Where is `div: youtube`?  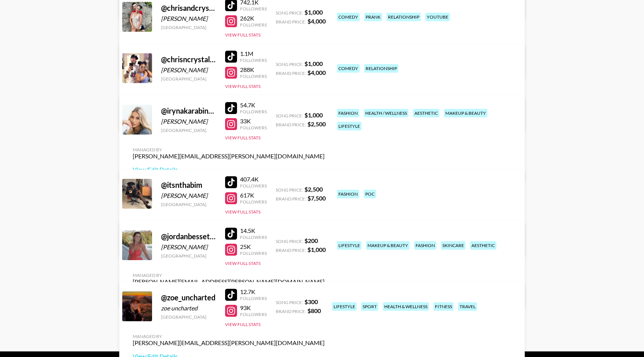
div: youtube is located at coordinates (438, 17).